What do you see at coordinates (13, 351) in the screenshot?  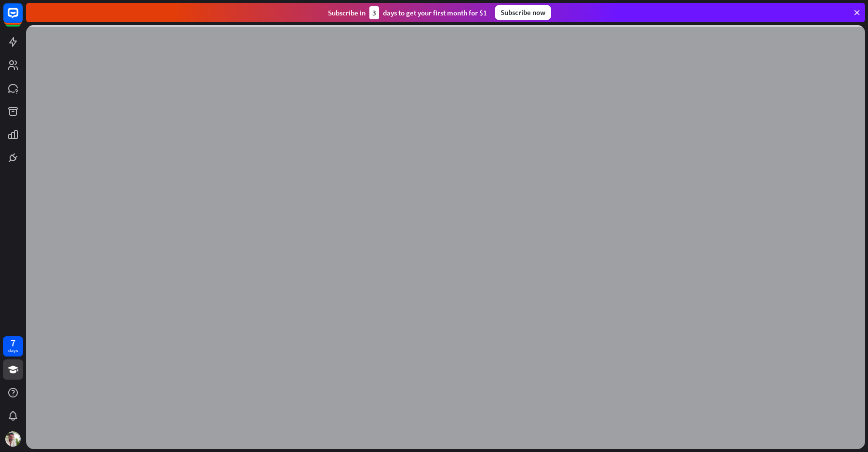 I see `div: days` at bounding box center [13, 351].